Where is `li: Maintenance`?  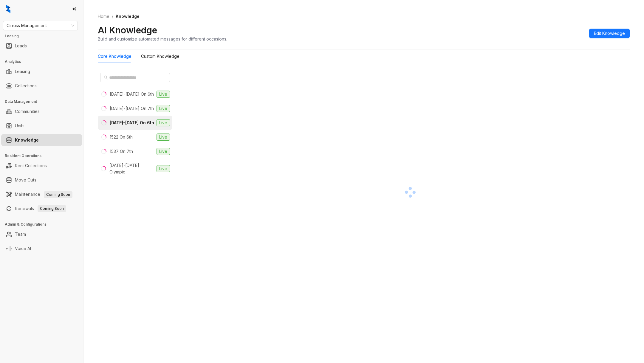
li: Maintenance is located at coordinates (41, 194).